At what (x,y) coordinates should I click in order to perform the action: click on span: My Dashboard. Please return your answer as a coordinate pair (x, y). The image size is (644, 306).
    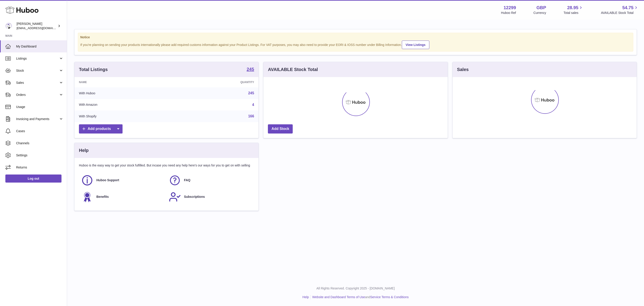
    Looking at the image, I should click on (40, 46).